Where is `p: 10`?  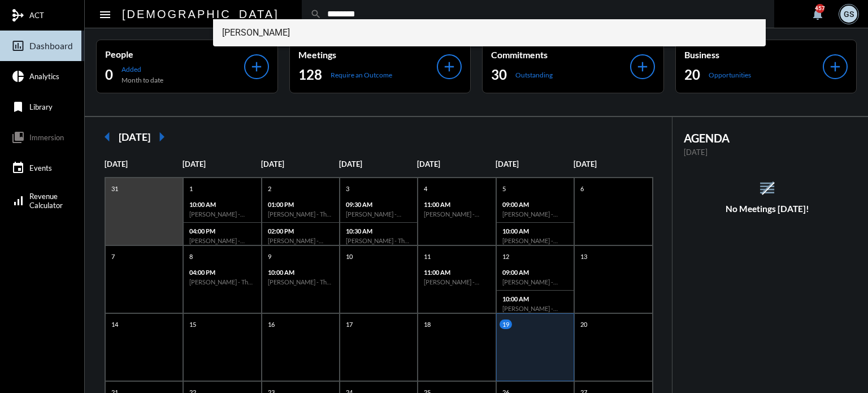
p: 10 is located at coordinates (349, 256).